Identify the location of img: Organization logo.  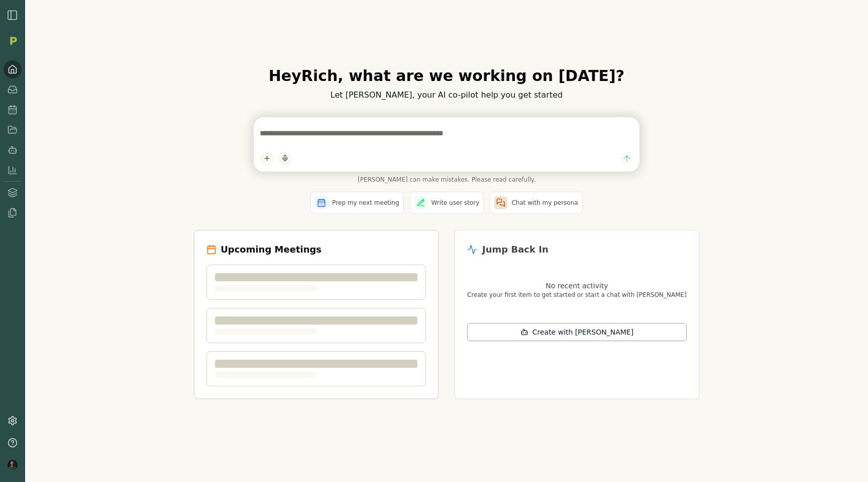
(13, 41).